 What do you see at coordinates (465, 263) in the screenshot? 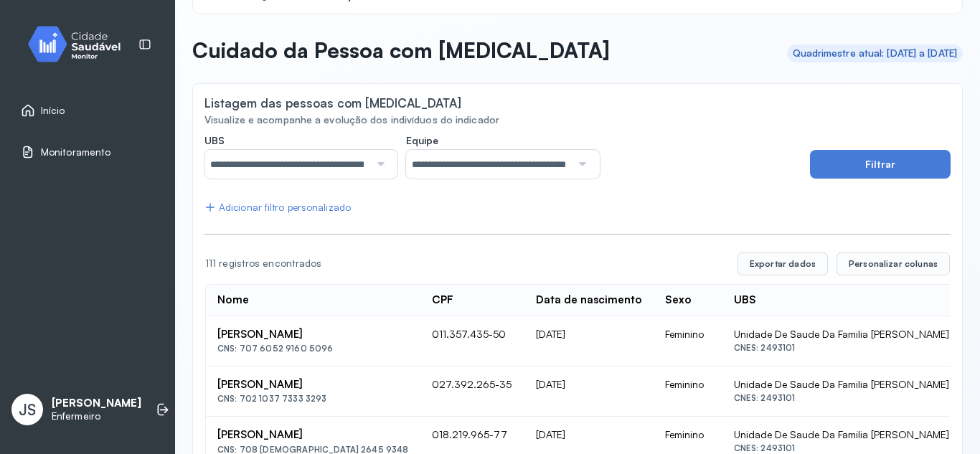
I see `div: 111 registros encontrados` at bounding box center [465, 263].